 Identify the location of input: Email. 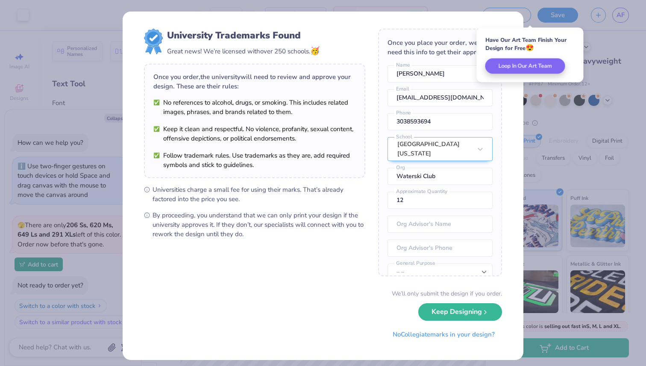
(440, 98).